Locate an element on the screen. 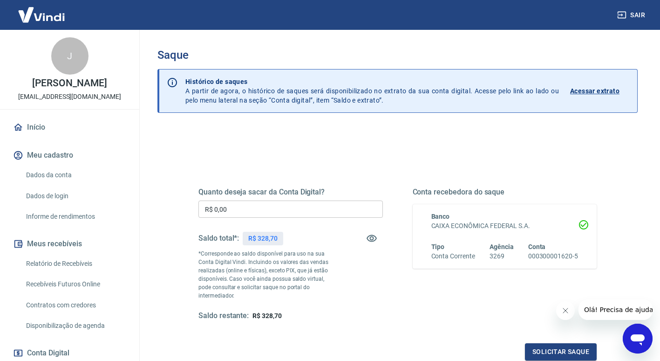 This screenshot has width=660, height=361. p: Acessar extrato is located at coordinates (595, 91).